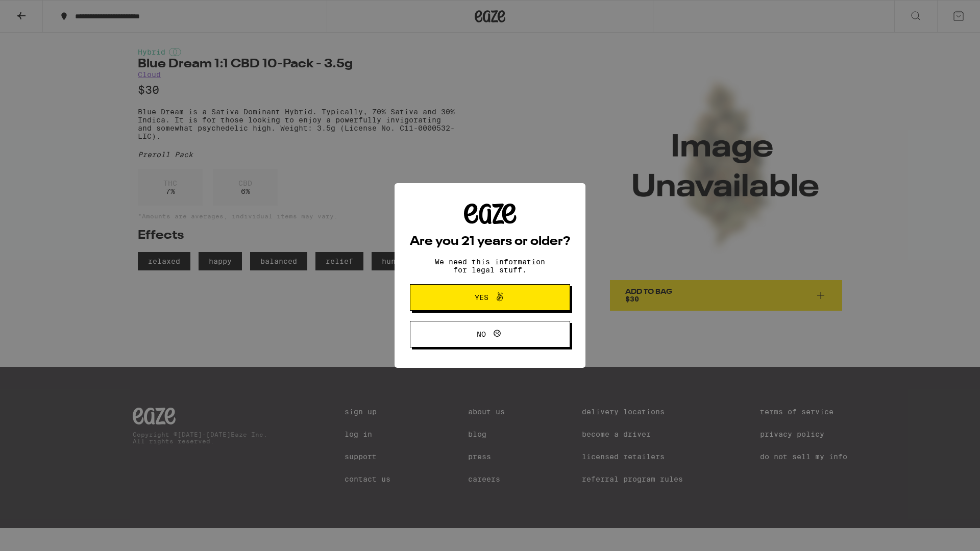 The width and height of the screenshot is (980, 551). Describe the element at coordinates (490, 335) in the screenshot. I see `button: No` at that location.